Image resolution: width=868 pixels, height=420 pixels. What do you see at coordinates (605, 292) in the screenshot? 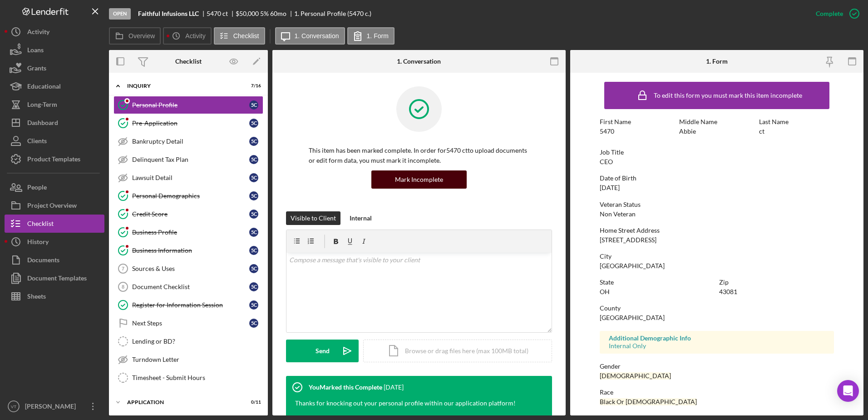
I see `div: OH` at bounding box center [605, 292].